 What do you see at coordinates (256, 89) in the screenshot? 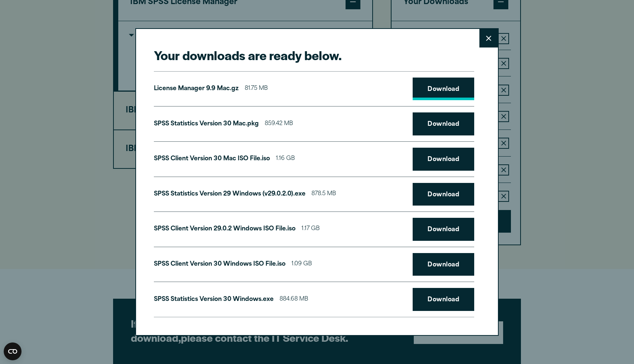
I see `span: 81.75 MB` at bounding box center [256, 89].